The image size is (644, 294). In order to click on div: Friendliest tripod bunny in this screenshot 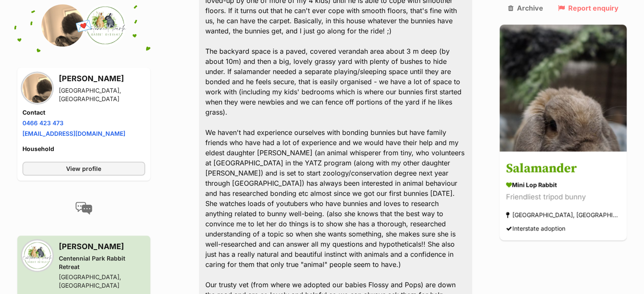, I will do `click(563, 197)`.